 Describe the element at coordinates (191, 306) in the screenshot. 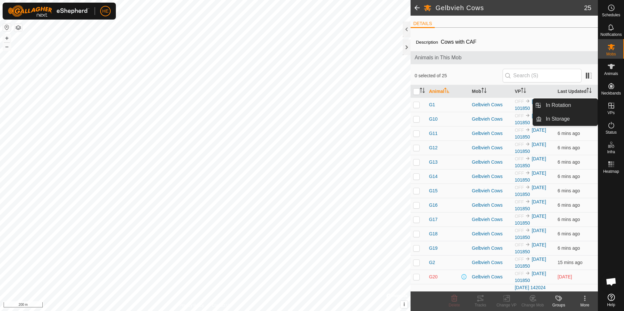

I see `a: Privacy Policy` at that location.